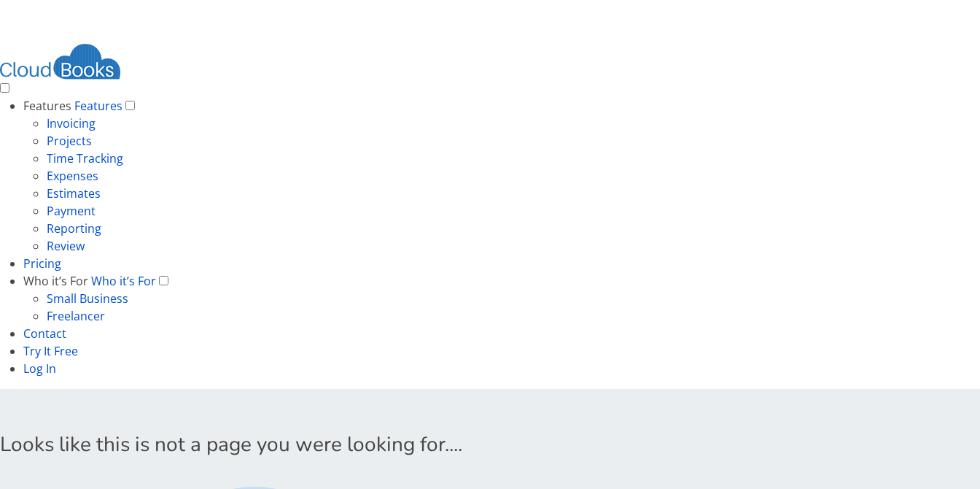 The width and height of the screenshot is (980, 489). Describe the element at coordinates (99, 105) in the screenshot. I see `a: Features` at that location.